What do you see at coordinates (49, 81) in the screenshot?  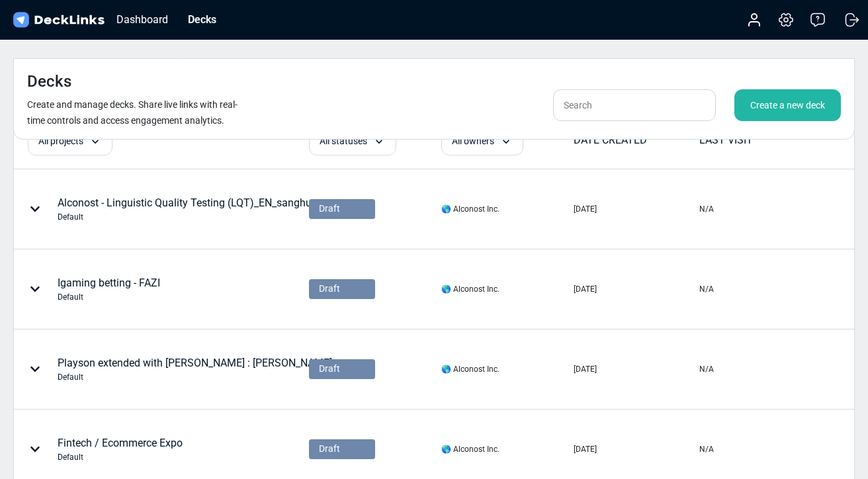 I see `h4: Decks` at bounding box center [49, 81].